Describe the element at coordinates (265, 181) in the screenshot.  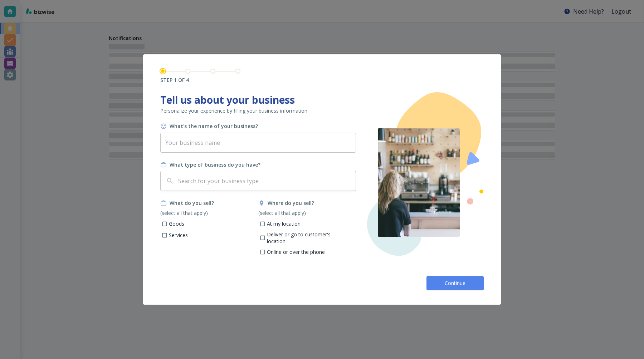
I see `input: Search for your business type` at that location.